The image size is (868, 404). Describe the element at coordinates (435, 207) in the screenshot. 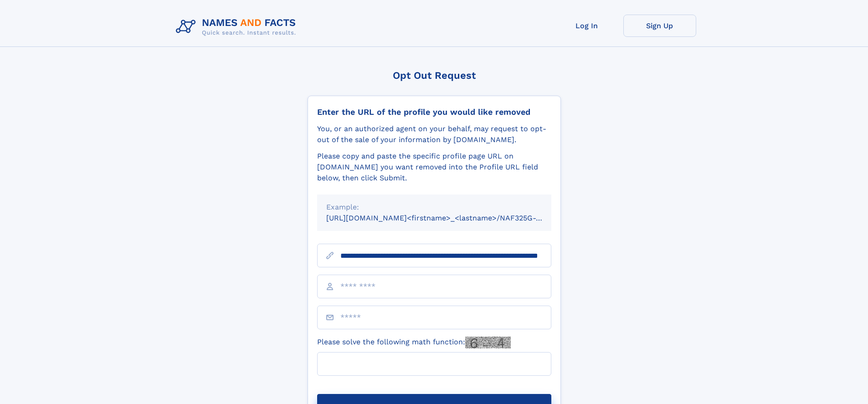

I see `div: Example:` at that location.